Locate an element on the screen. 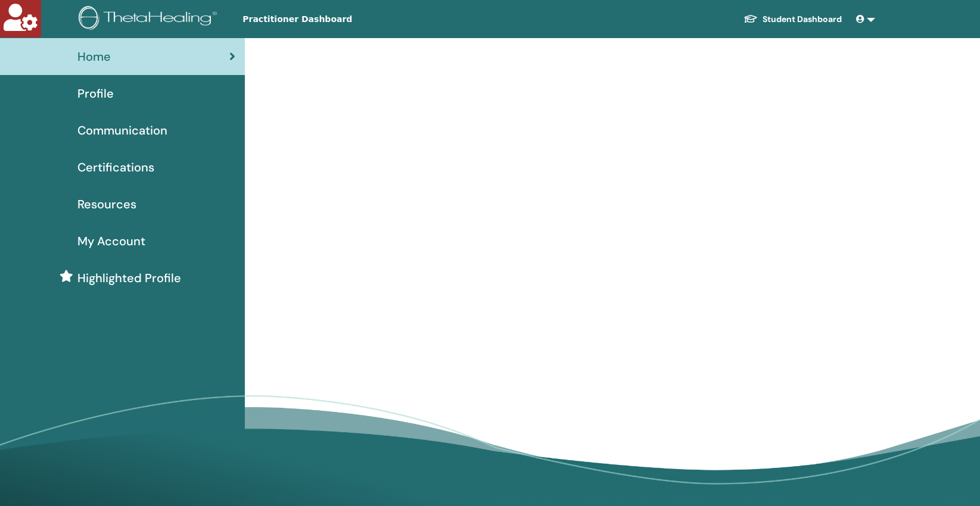 The width and height of the screenshot is (980, 506). span: My Account is located at coordinates (111, 241).